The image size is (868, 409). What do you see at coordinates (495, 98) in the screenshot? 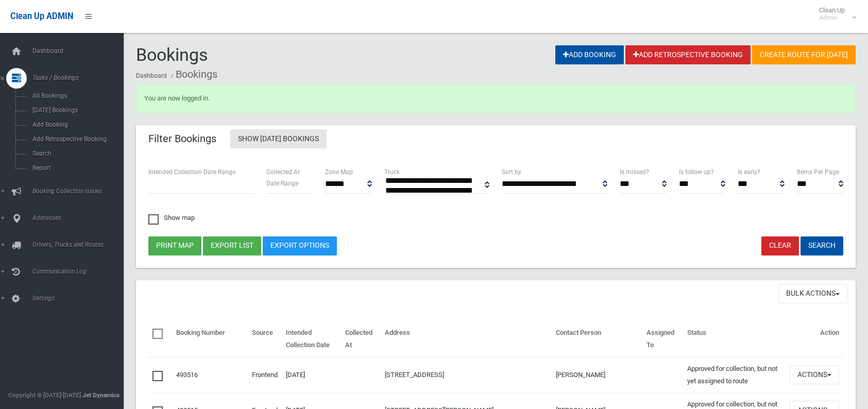
I see `div: You are now logged in.` at bounding box center [495, 98].